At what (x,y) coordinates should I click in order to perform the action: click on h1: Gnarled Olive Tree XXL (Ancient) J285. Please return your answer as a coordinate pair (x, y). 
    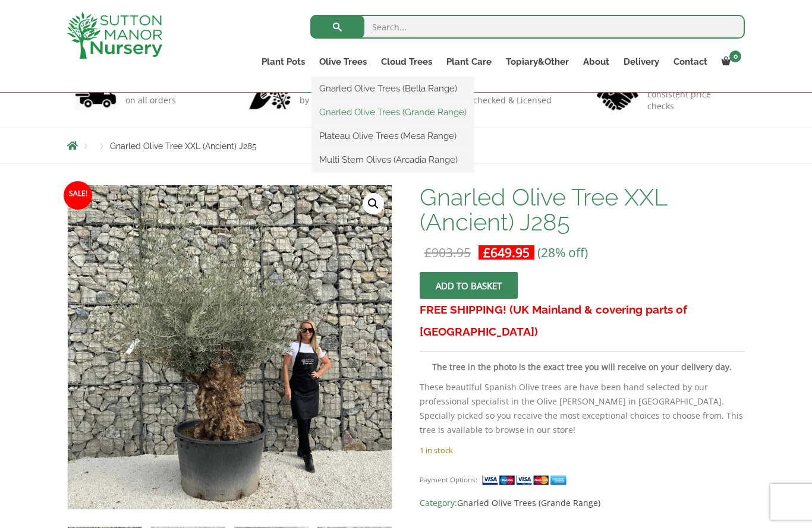
    Looking at the image, I should click on (582, 210).